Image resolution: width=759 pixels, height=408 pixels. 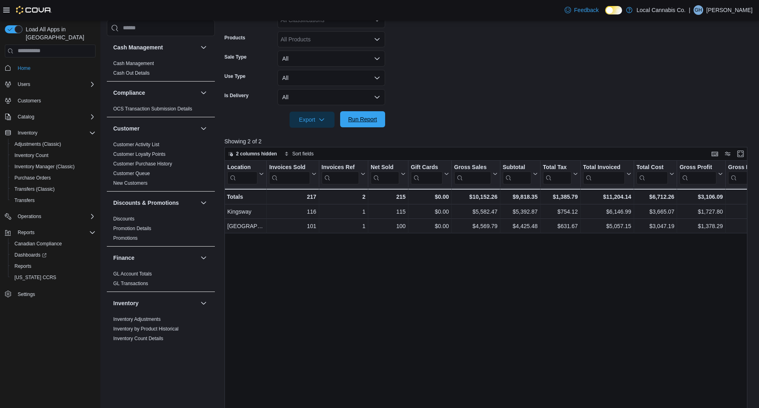 I want to click on span: Home, so click(x=24, y=68).